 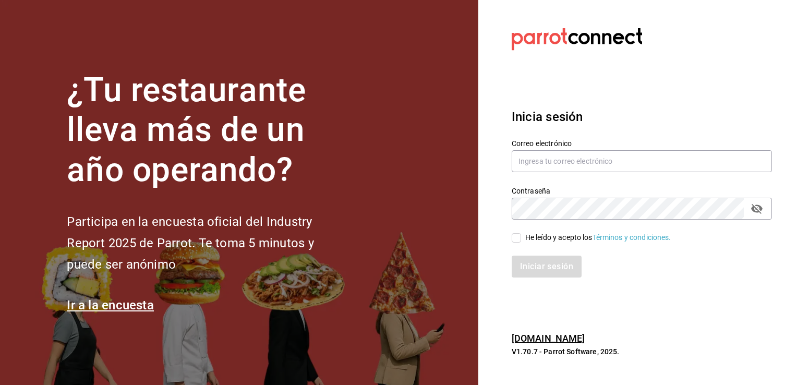 What do you see at coordinates (642, 117) in the screenshot?
I see `h3: Inicia sesión` at bounding box center [642, 117].